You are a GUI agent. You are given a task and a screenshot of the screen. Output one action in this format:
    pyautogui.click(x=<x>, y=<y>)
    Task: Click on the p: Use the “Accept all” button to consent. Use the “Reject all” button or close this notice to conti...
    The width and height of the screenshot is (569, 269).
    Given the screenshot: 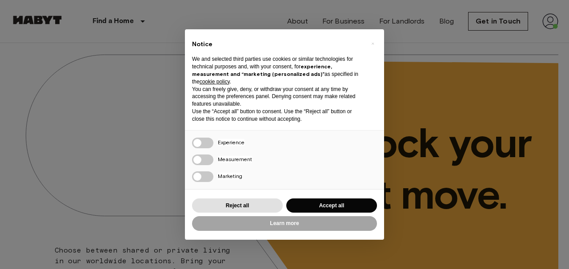 What is the action you would take?
    pyautogui.click(x=277, y=116)
    